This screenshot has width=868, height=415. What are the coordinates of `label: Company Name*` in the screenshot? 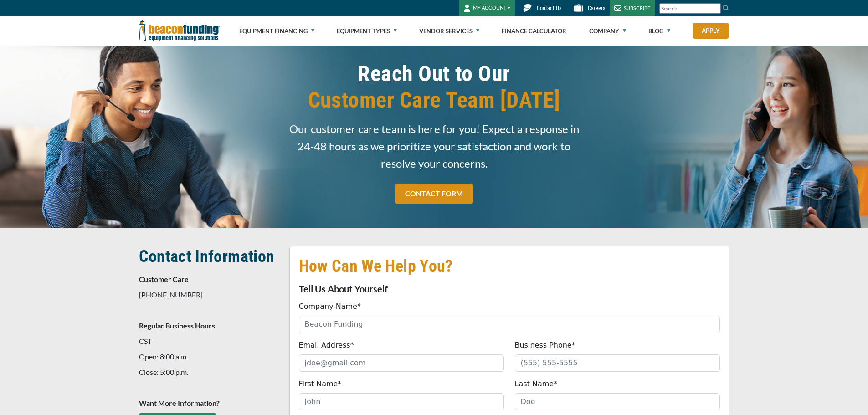 It's located at (330, 307).